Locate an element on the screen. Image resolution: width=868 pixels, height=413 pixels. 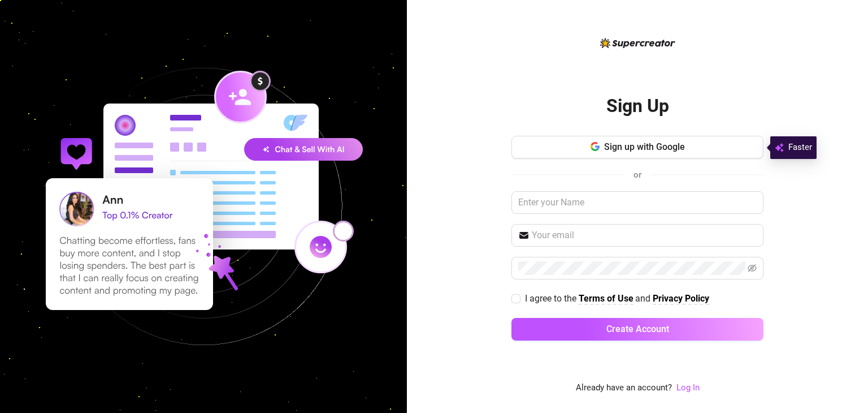
span: I agree to the is located at coordinates (551, 298).